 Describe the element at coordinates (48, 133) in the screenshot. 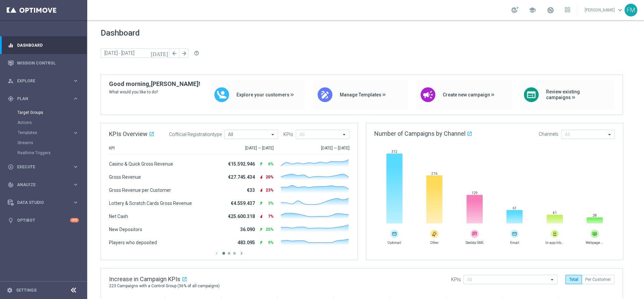

I see `button: Templates keyboard_arrow_right` at that location.